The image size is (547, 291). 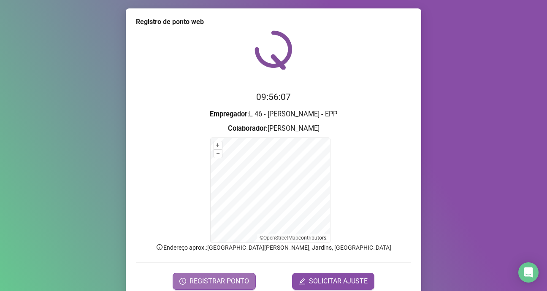 I want to click on button: editSOLICITAR AJUSTE, so click(x=333, y=282).